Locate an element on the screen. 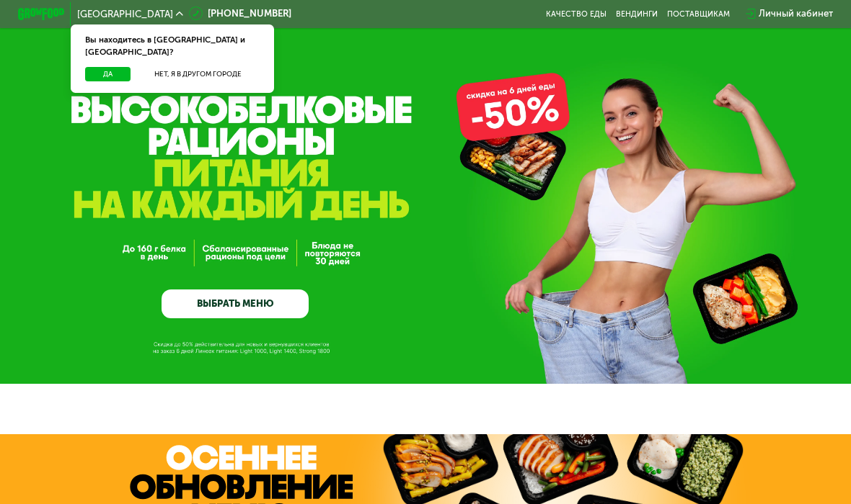 Image resolution: width=851 pixels, height=504 pixels. div: поставщикам is located at coordinates (698, 13).